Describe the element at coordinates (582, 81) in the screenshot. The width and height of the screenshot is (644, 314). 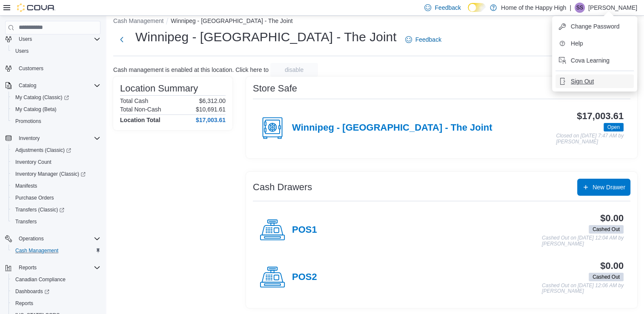
I see `span: Sign Out` at that location.